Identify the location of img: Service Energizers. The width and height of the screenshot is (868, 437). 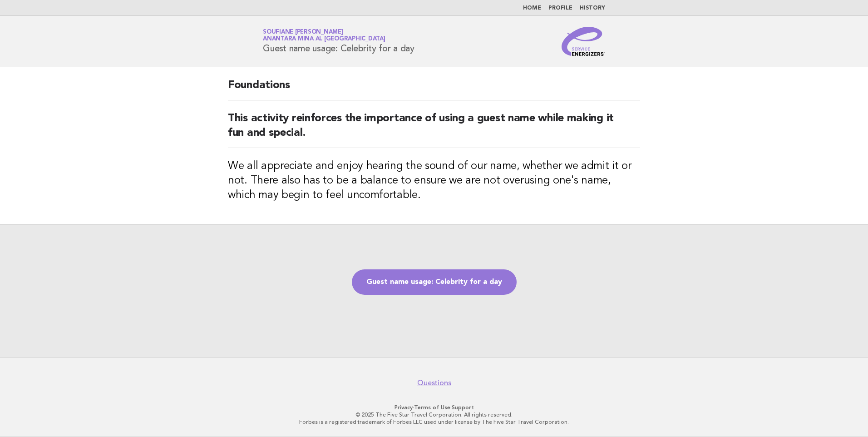
(583, 41).